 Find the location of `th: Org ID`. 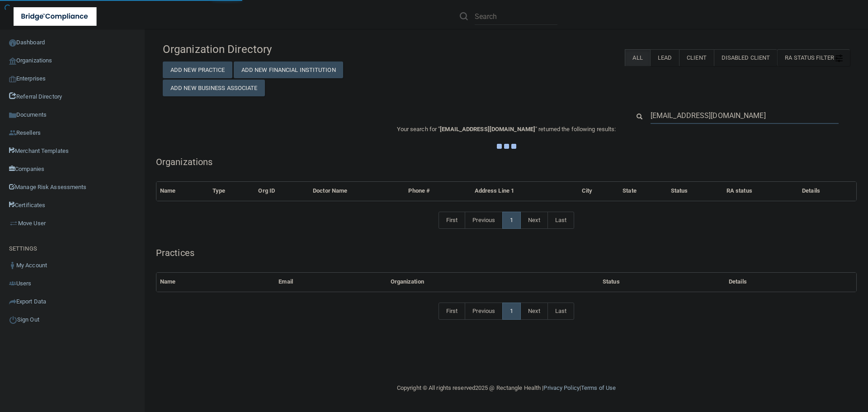

th: Org ID is located at coordinates (282, 190).